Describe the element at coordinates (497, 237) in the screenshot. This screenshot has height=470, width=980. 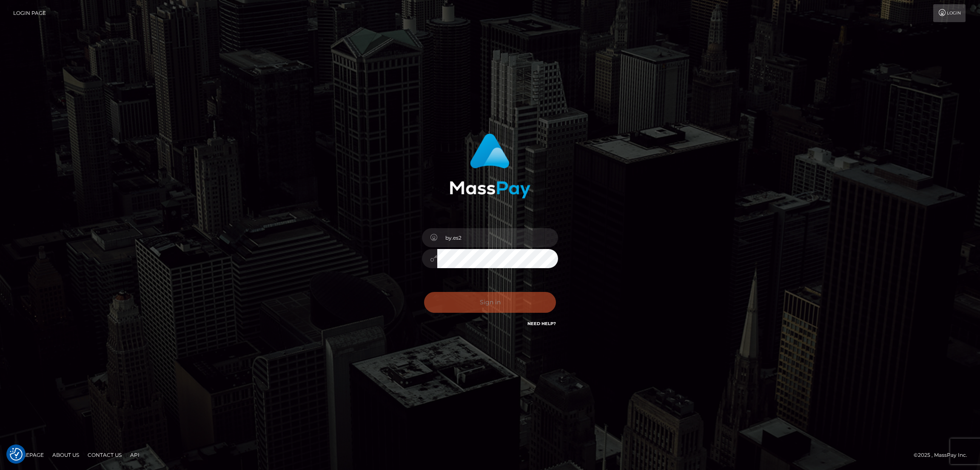
I see `input: Username...` at that location.